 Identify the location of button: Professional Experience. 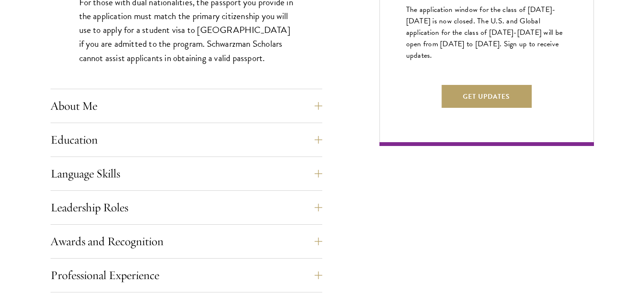
(186, 275).